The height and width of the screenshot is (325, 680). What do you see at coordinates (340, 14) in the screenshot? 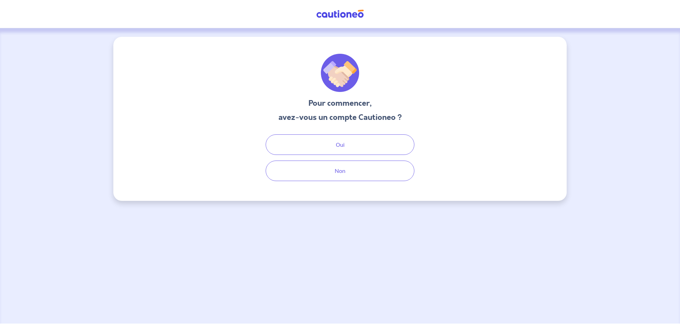
I see `img: Cautioneo` at bounding box center [340, 14].